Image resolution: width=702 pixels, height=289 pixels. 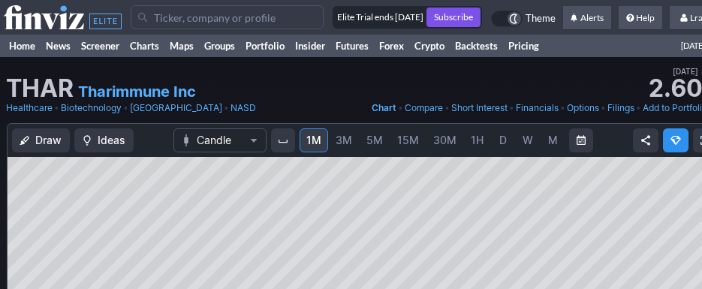 I want to click on a: Groups, so click(x=219, y=46).